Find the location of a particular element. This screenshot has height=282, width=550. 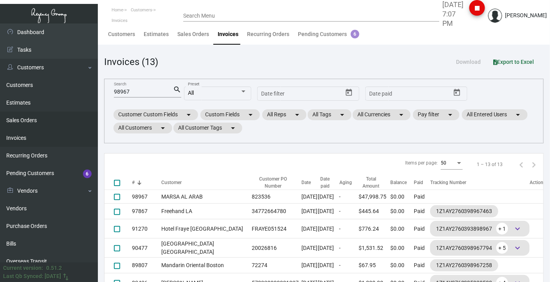

div: Invoices (13) is located at coordinates (131, 62).